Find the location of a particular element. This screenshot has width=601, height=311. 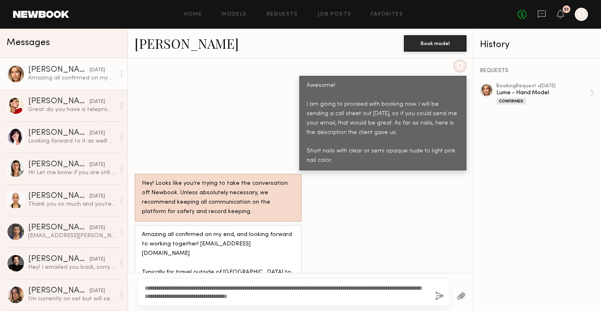

a: Home is located at coordinates (193, 14).